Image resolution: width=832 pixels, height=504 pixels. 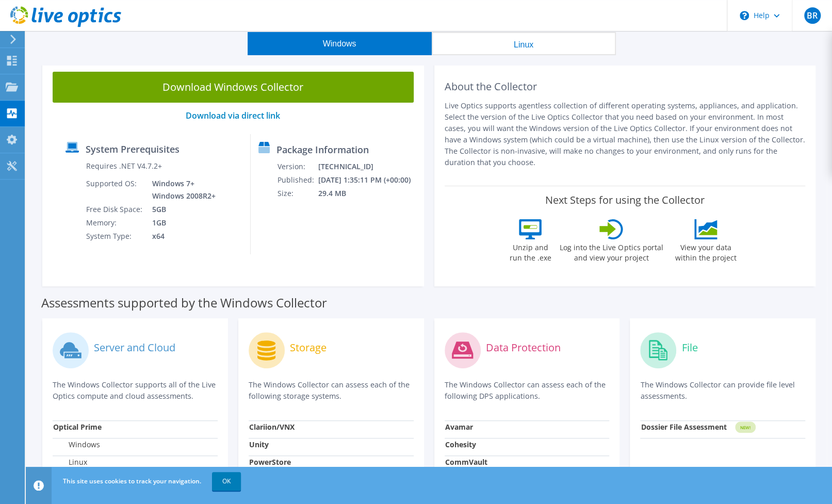 I want to click on p: The Windows Collector can assess each of the following storage systems., so click(x=331, y=390).